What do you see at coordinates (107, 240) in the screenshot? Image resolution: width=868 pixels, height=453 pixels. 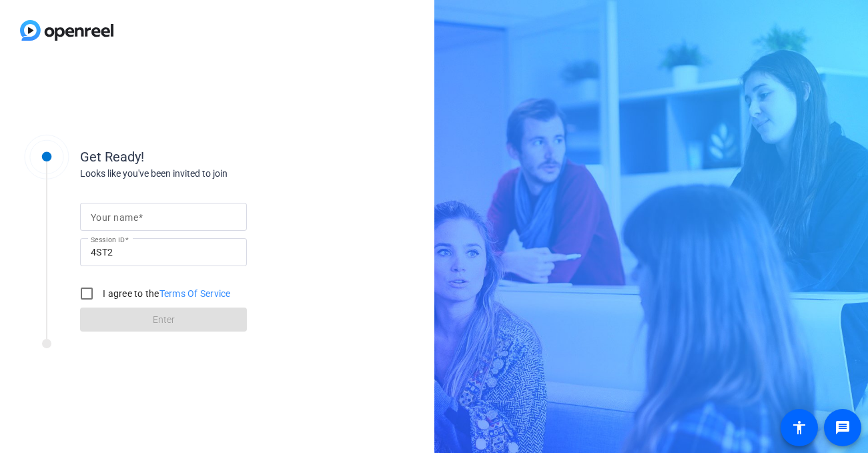 I see `mat-label: Session ID` at bounding box center [107, 240].